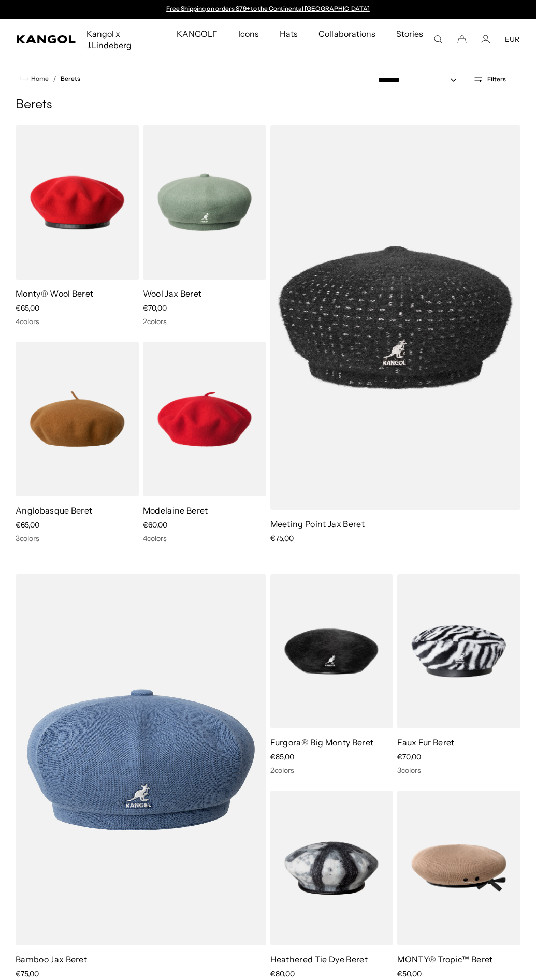 This screenshot has width=536, height=980. What do you see at coordinates (282, 757) in the screenshot?
I see `span: €85,00` at bounding box center [282, 757].